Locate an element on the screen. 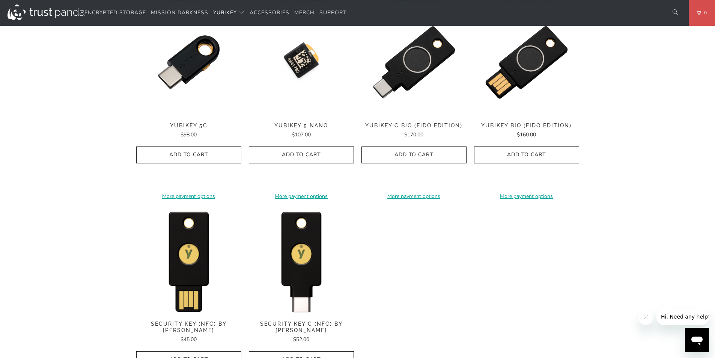 The height and width of the screenshot is (358, 715). a: YubiKey Bio (FIDO Edition) - Trust Panda YubiKey Bio (FIDO Edition) - Trust Panda is located at coordinates (527, 62).